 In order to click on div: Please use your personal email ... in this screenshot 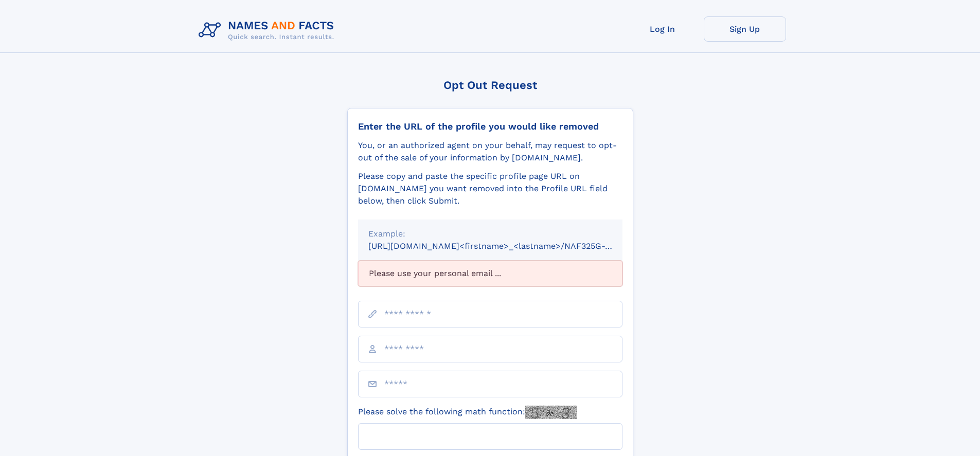, I will do `click(490, 274)`.